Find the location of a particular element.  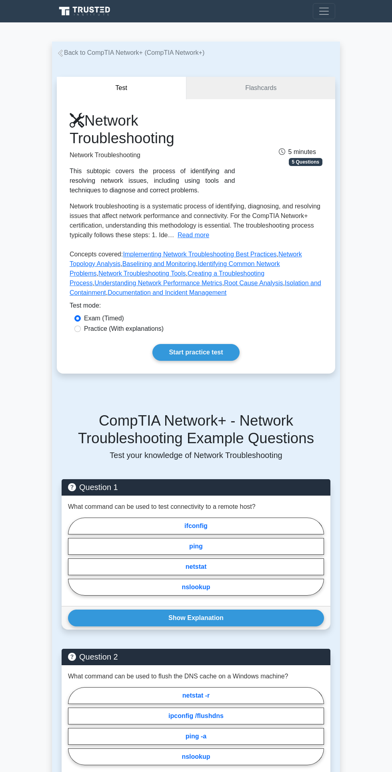

button: Test is located at coordinates (122, 88).